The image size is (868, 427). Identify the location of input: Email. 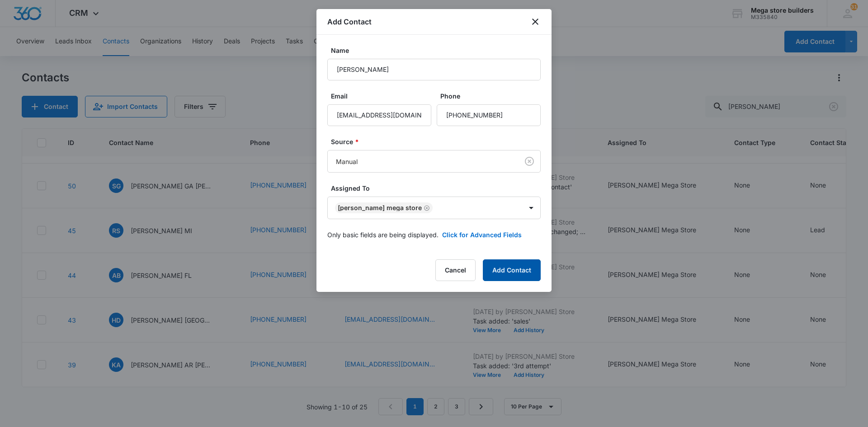
(379, 115).